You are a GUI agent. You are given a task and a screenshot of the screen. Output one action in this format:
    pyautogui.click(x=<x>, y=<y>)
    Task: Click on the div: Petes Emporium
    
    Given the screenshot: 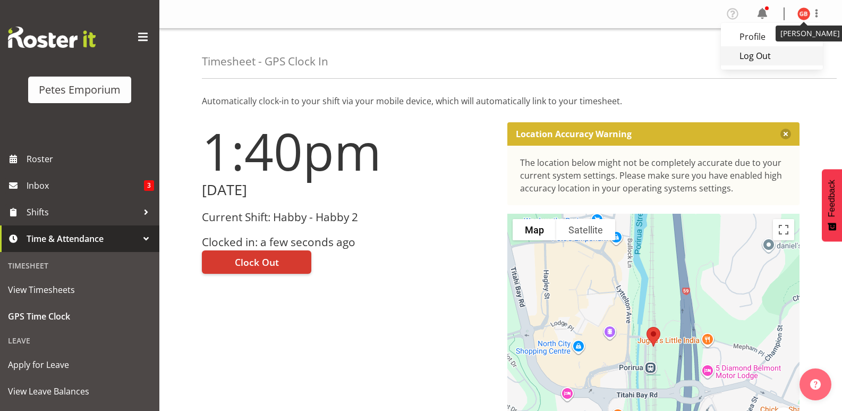 What is the action you would take?
    pyautogui.click(x=80, y=90)
    